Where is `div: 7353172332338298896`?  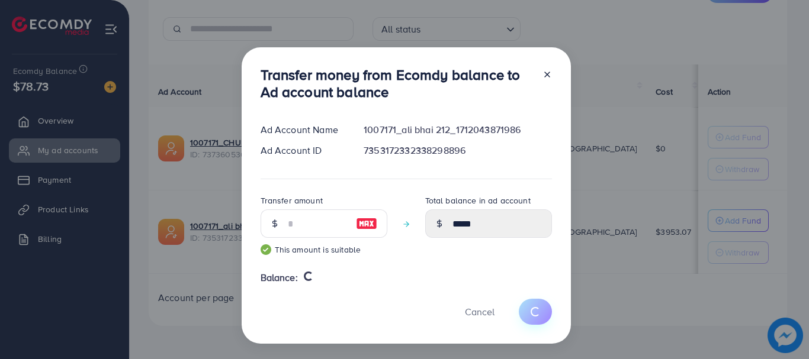 div: 7353172332338298896 is located at coordinates (457, 150).